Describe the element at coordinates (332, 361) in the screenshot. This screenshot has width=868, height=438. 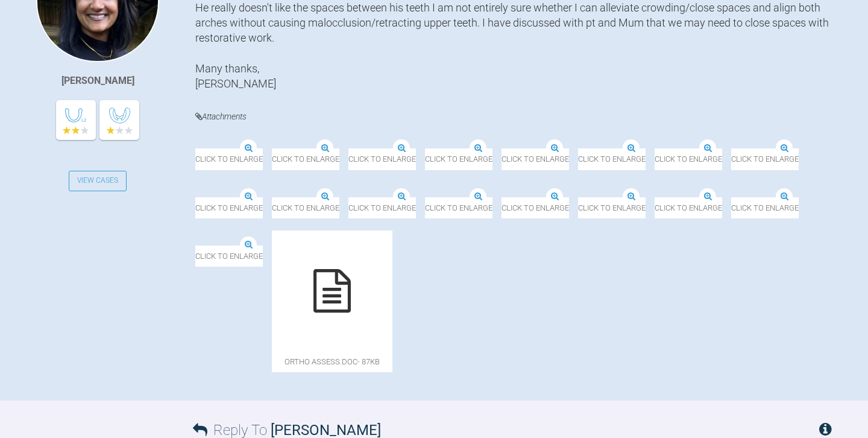
I see `span: Ortho Assess.doc - 87KB` at that location.